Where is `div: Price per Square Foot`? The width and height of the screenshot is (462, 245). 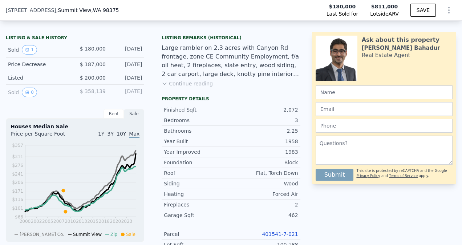
div: Price per Square Foot is located at coordinates (43, 136).